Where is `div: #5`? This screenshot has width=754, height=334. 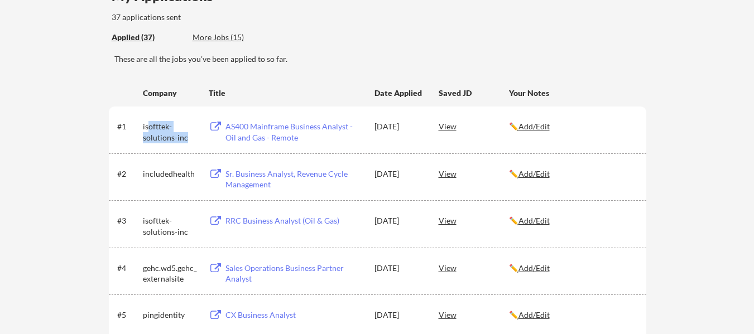 div: #5 is located at coordinates (128, 315).